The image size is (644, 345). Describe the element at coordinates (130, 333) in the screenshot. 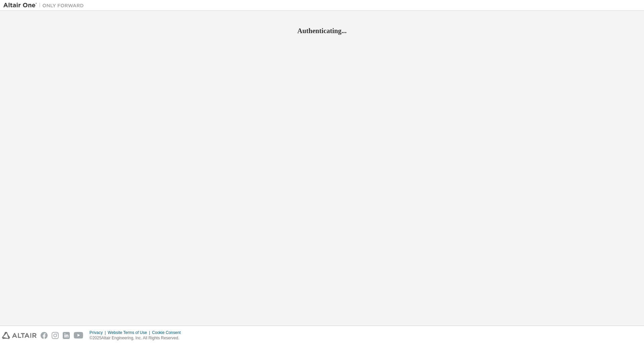

I see `div: Website Terms of Use` at that location.